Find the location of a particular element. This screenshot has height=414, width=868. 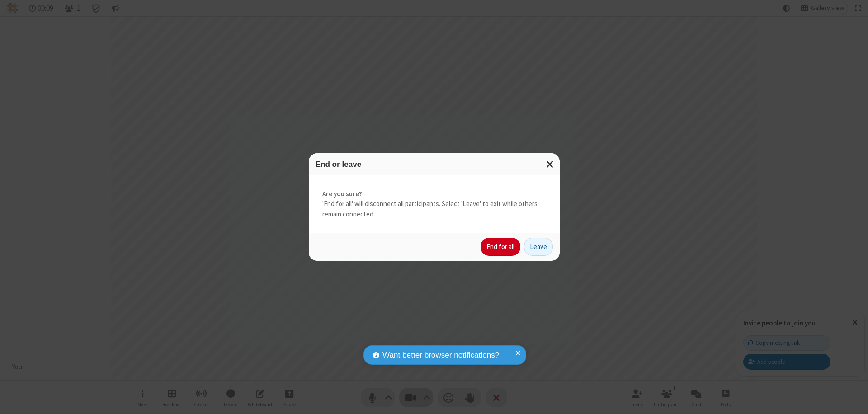

strong: Are you sure? is located at coordinates (434, 194).